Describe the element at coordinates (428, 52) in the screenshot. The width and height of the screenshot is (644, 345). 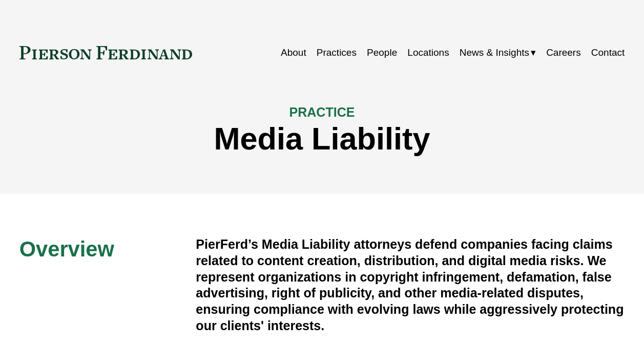
I see `a: Locations` at that location.